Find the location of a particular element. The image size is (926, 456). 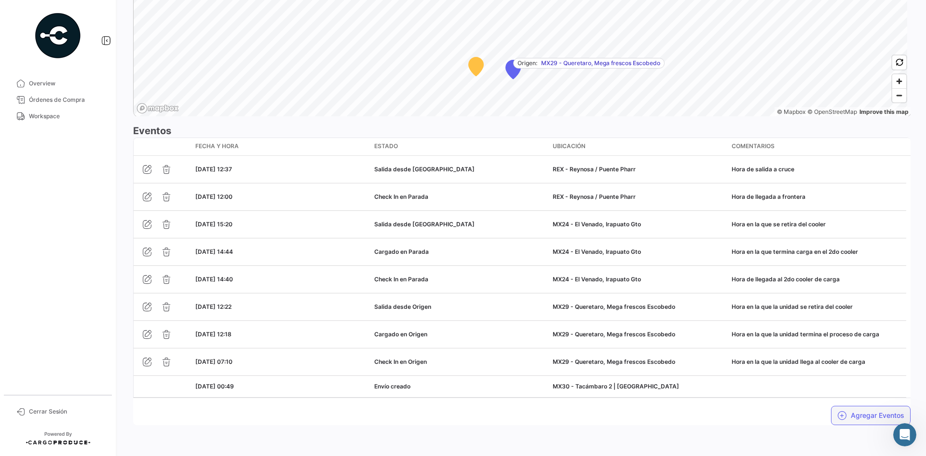

button: Zoom in is located at coordinates (899, 81).